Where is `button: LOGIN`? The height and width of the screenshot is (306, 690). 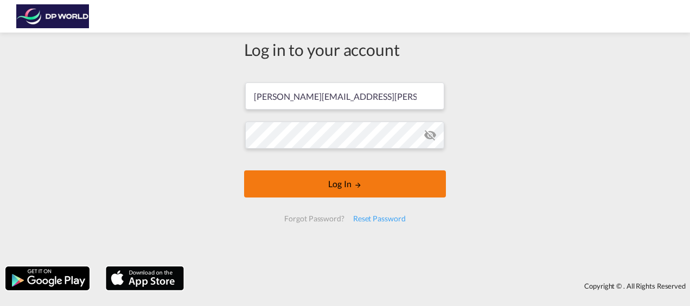
button: LOGIN is located at coordinates (345, 184).